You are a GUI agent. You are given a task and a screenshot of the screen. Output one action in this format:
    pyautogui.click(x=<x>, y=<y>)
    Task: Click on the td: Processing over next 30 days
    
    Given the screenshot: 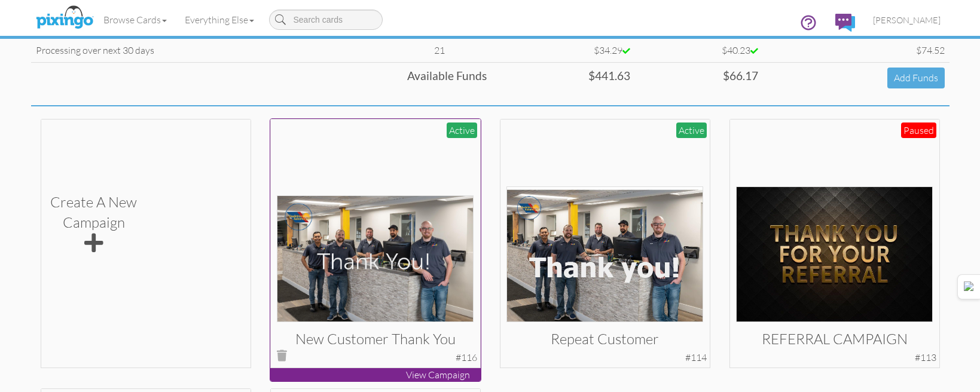 What is the action you would take?
    pyautogui.click(x=209, y=50)
    